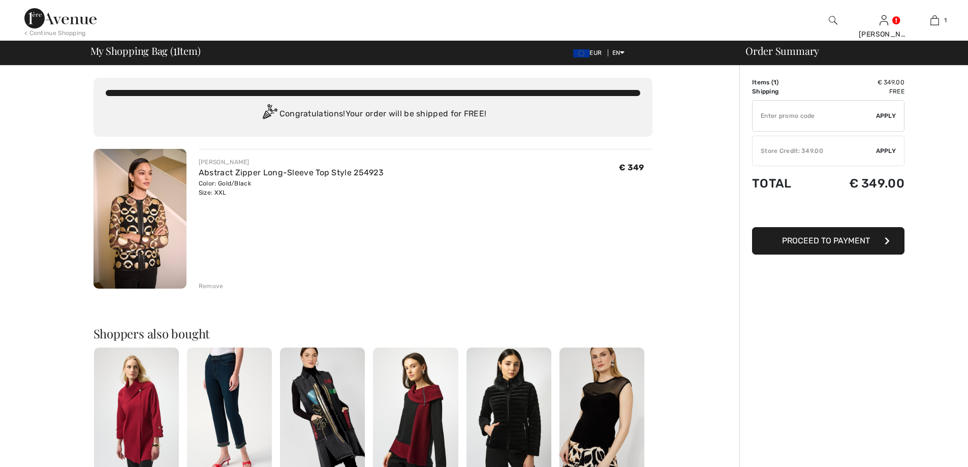 The width and height of the screenshot is (968, 467). I want to click on img: search the website, so click(833, 20).